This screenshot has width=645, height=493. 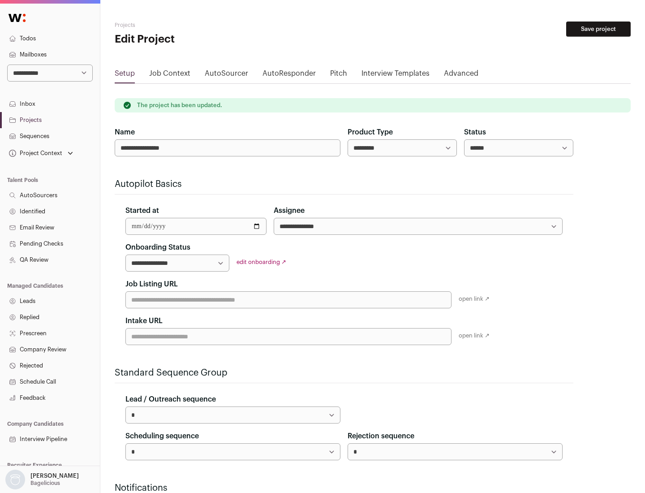 I want to click on label: Started at, so click(x=142, y=211).